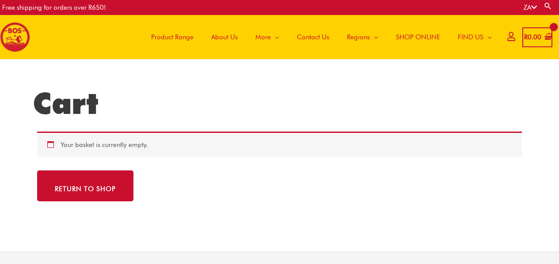  Describe the element at coordinates (85, 186) in the screenshot. I see `a: Return to shop` at that location.